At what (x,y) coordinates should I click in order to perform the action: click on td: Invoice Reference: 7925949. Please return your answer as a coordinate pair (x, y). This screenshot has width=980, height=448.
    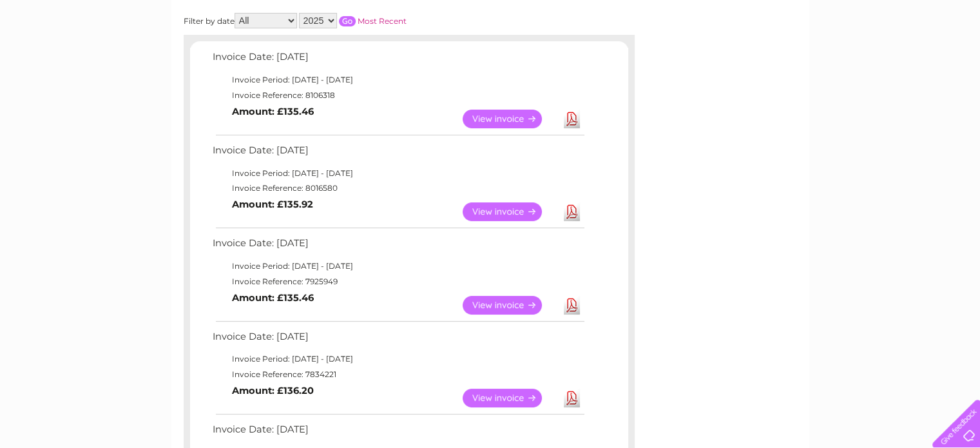
    Looking at the image, I should click on (398, 282).